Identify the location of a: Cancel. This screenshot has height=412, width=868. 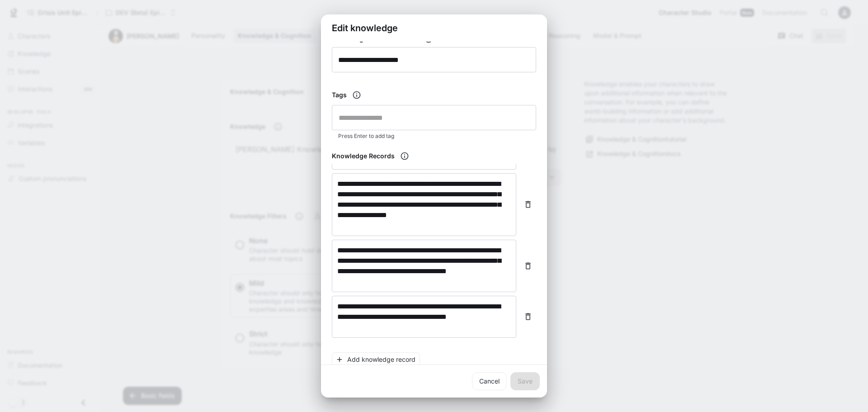
(489, 382).